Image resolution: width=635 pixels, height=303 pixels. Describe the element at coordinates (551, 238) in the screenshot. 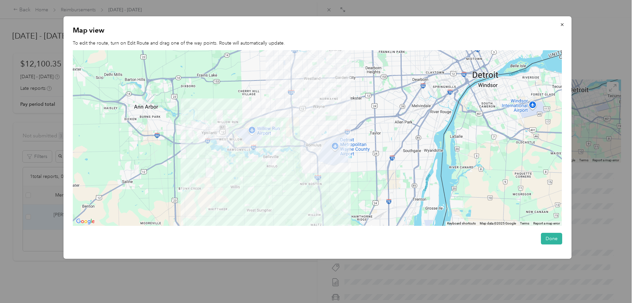

I see `button: Done` at that location.